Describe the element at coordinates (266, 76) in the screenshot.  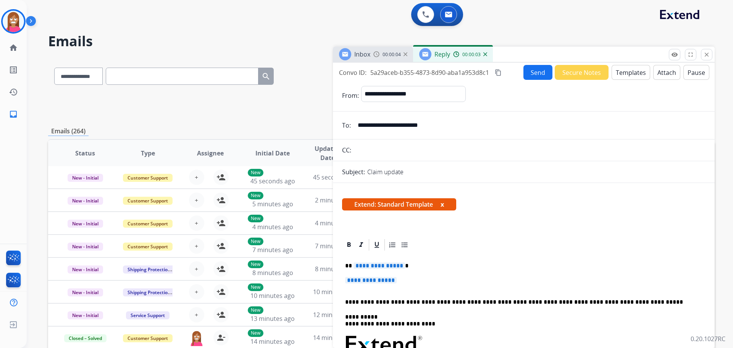
I see `mat-icon: search` at that location.